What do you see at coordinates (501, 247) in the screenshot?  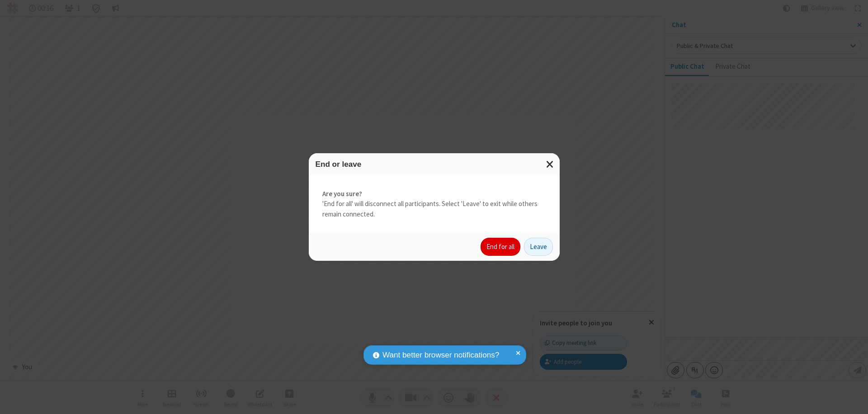 I see `button: End for all` at bounding box center [501, 247].